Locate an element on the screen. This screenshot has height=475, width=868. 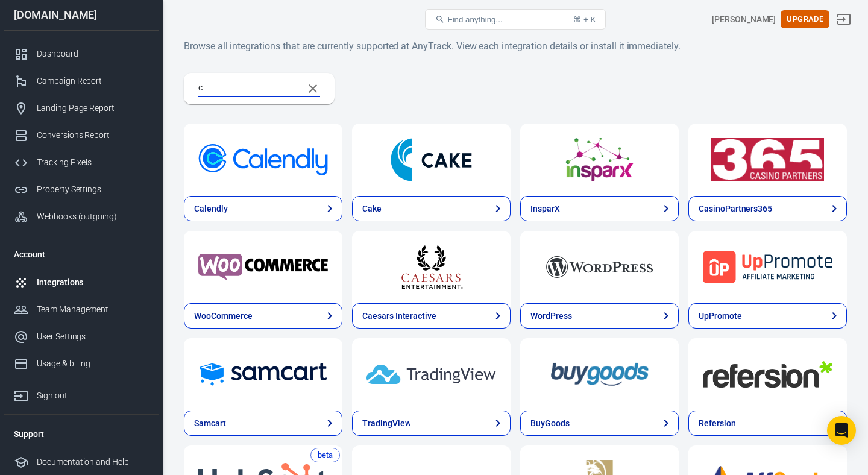
div: Usage & billing is located at coordinates (93, 363).